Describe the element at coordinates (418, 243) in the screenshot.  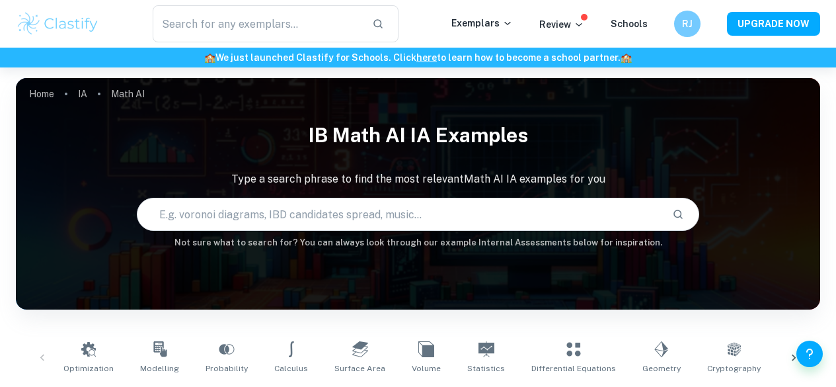
I see `h6: Not sure what to search for? You can always look through our example Internal Assessments below f...` at that location.